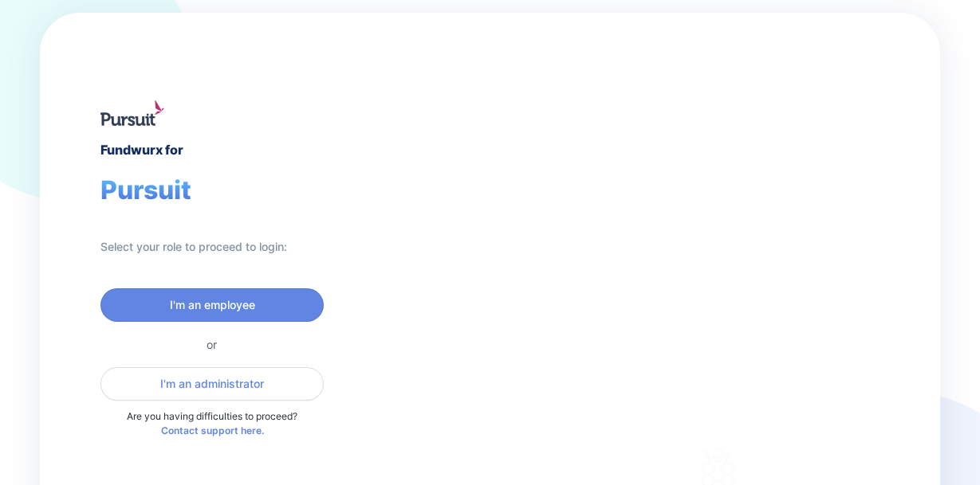 This screenshot has width=980, height=485. What do you see at coordinates (212, 431) in the screenshot?
I see `a: Contact support here.` at bounding box center [212, 431].